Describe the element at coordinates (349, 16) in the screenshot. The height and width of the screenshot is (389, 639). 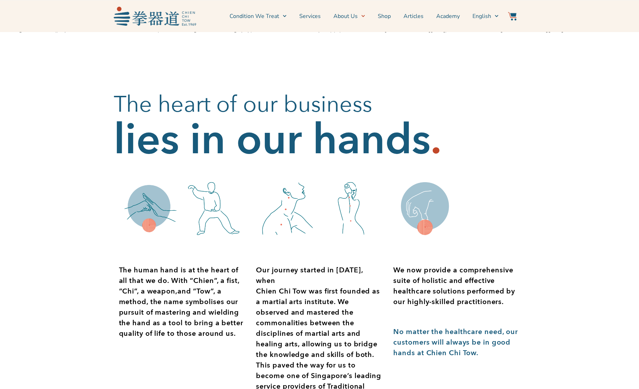
I see `nav: Menu` at that location.